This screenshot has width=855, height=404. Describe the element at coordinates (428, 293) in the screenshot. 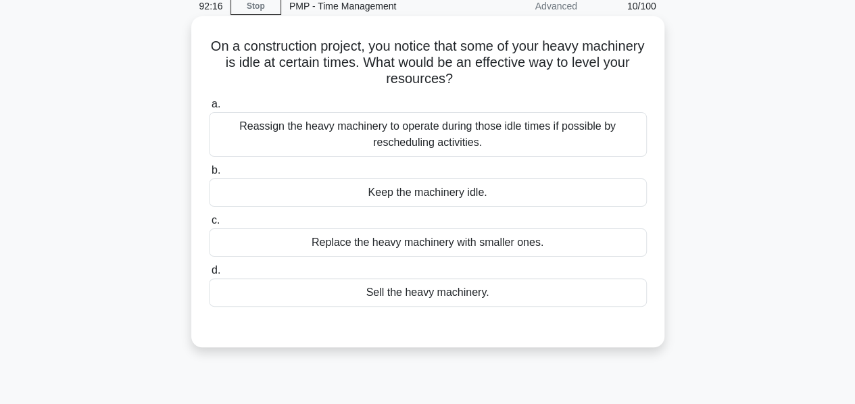

I see `div: Sell the heavy machinery.` at that location.